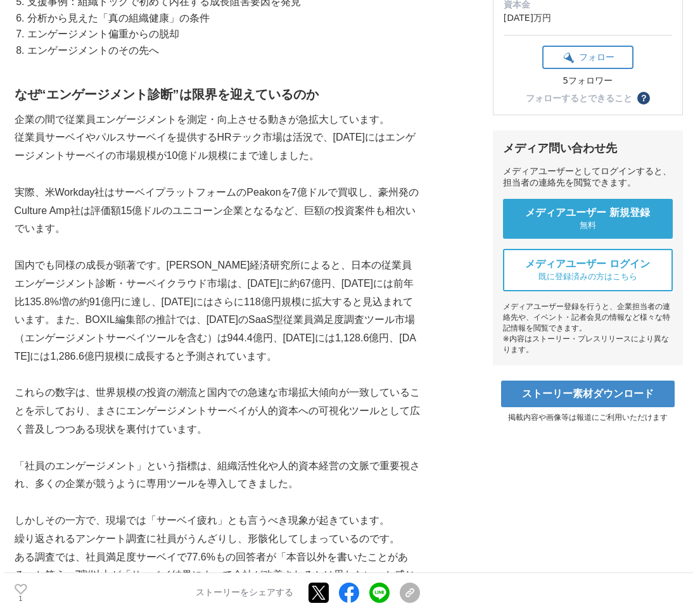 Image resolution: width=700 pixels, height=613 pixels. Describe the element at coordinates (588, 177) in the screenshot. I see `div: メディアユーザーとしてログインすると、担当者の連絡先を閲覧できます。` at that location.